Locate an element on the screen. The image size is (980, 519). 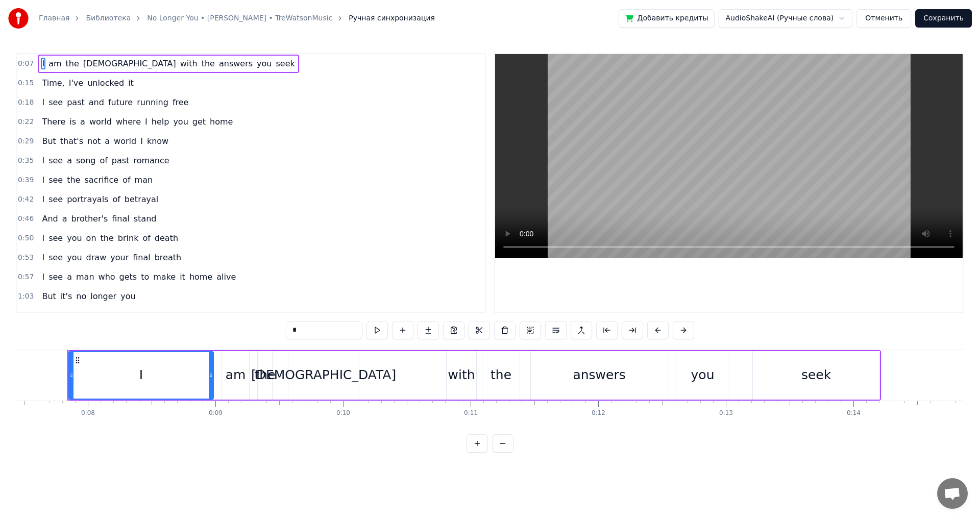
span: unlocked is located at coordinates (106, 83).